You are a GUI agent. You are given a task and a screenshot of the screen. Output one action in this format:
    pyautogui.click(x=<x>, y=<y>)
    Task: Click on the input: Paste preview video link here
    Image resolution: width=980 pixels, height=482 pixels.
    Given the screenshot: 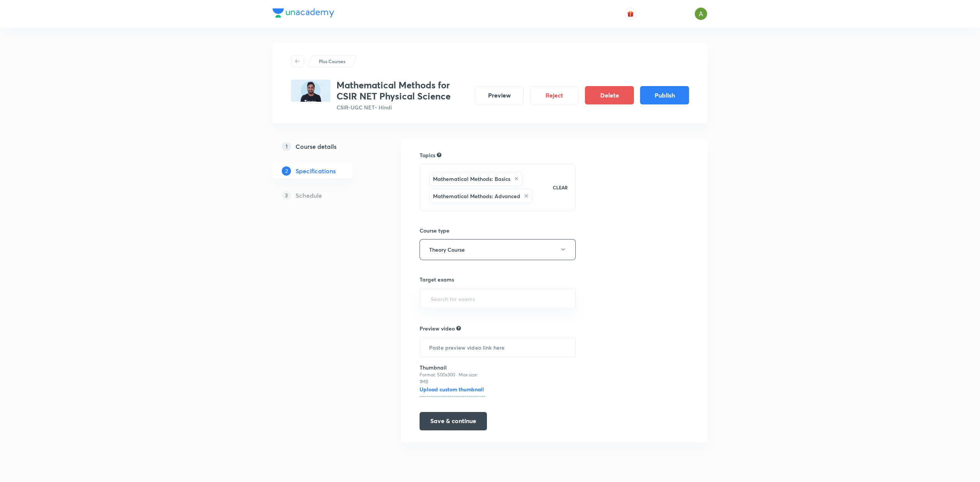 What is the action you would take?
    pyautogui.click(x=498, y=347)
    